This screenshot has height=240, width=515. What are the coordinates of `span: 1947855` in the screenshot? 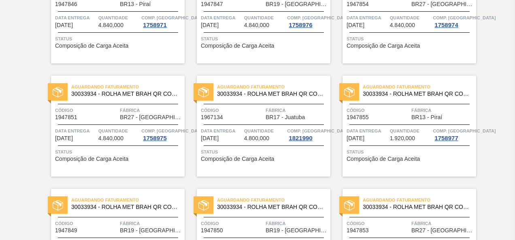 It's located at (357, 117).